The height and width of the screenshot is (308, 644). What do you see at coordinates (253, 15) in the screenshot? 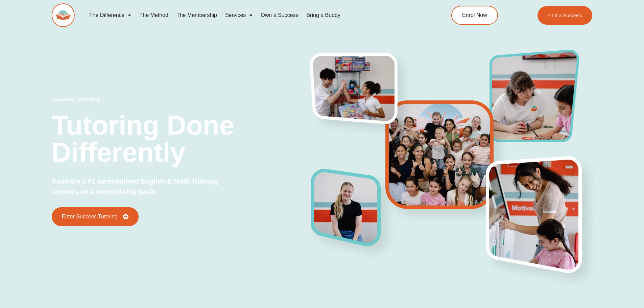
I see `nav: Menu` at bounding box center [253, 15].